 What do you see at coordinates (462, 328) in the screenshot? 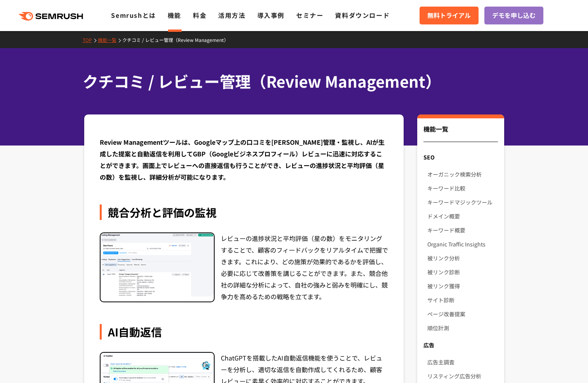
I see `a: 順位計測` at bounding box center [462, 328].